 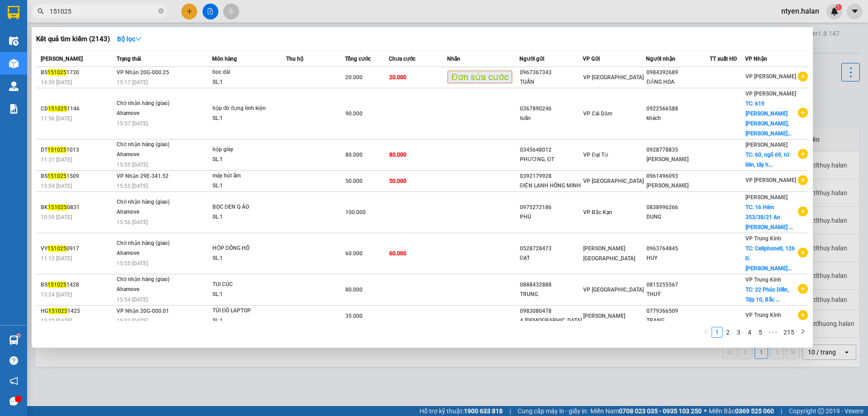 I want to click on div: 0961496093, so click(x=678, y=176).